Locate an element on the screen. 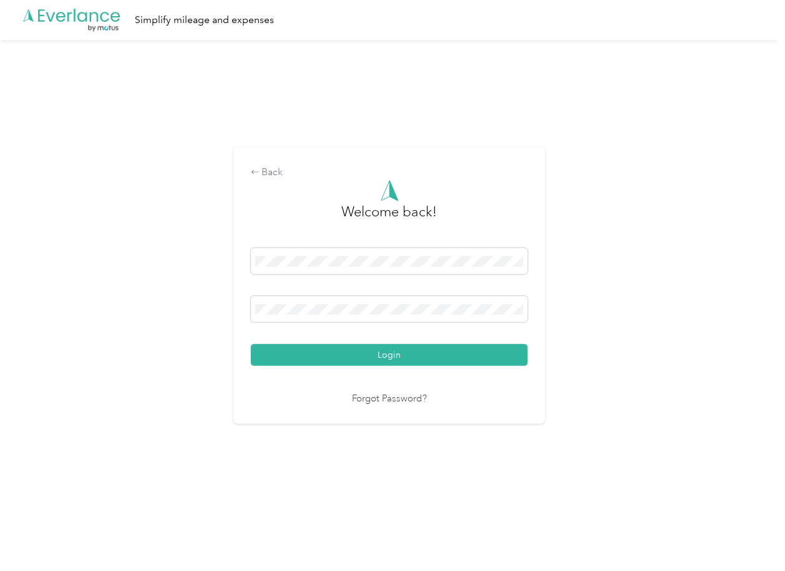  a: Forgot Password? is located at coordinates (389, 399).